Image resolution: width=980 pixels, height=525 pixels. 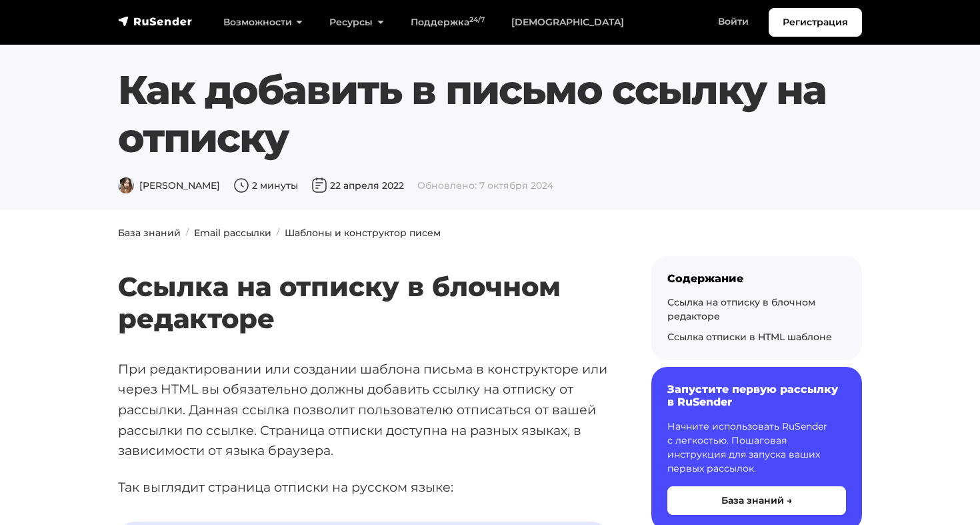 I want to click on a: Регистрация, so click(x=815, y=22).